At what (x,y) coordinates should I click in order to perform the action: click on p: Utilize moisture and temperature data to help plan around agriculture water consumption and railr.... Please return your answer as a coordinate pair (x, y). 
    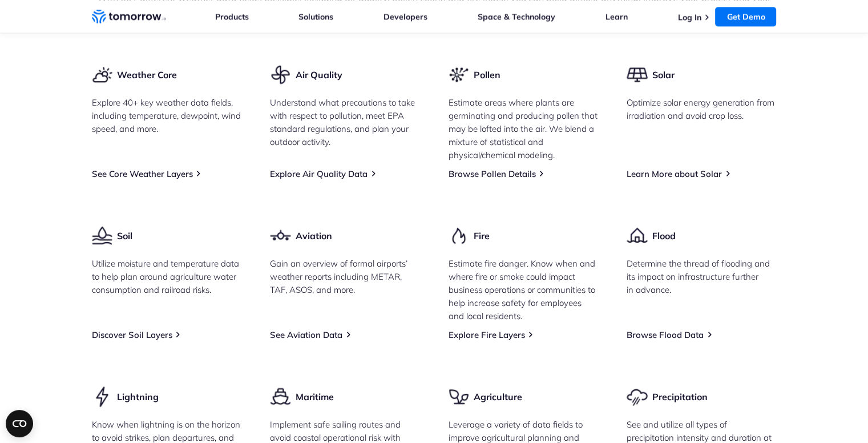
    Looking at the image, I should click on (166, 277).